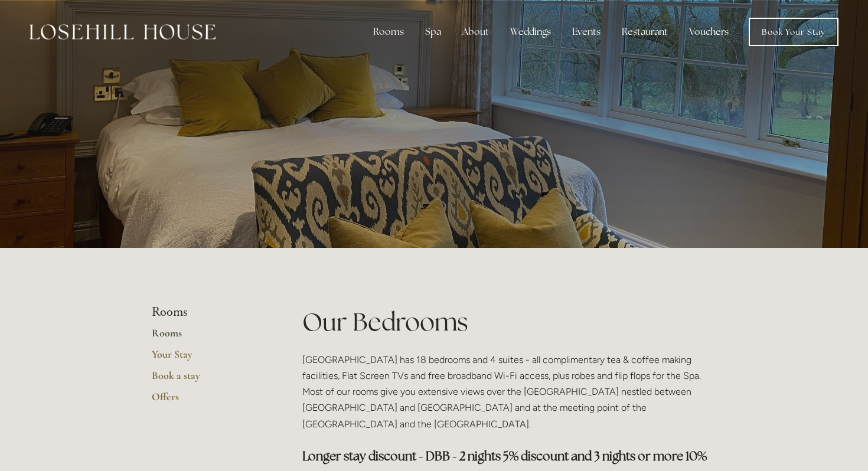 Image resolution: width=868 pixels, height=471 pixels. I want to click on h1: Our Bedrooms, so click(509, 322).